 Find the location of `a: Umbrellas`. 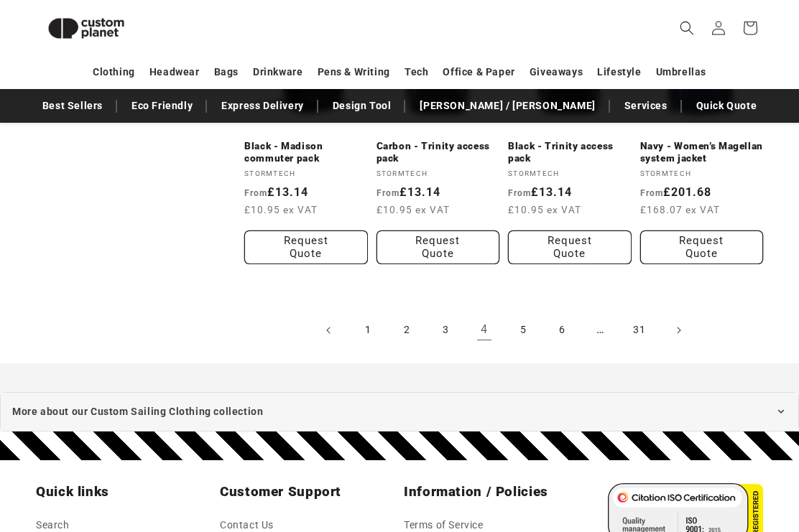

a: Umbrellas is located at coordinates (681, 72).